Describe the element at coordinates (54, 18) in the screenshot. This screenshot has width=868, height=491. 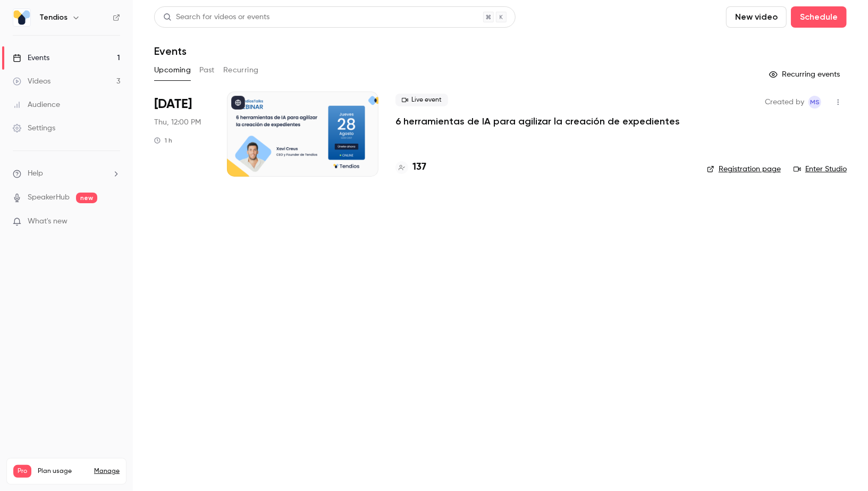
I see `h6: Tendios` at that location.